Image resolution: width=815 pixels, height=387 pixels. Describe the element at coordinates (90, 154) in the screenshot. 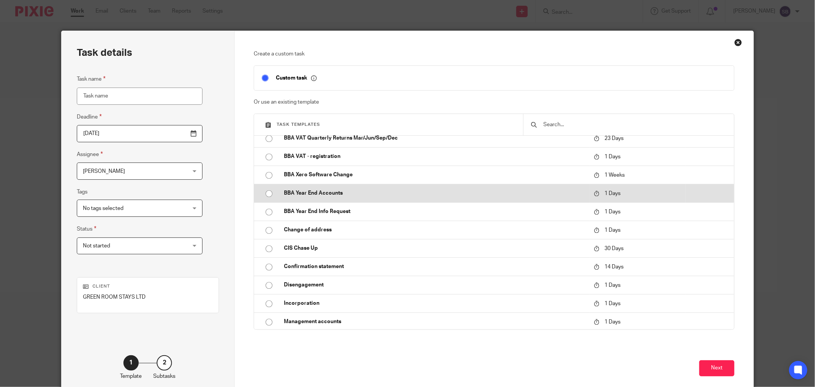

I see `label: Assignee` at that location.